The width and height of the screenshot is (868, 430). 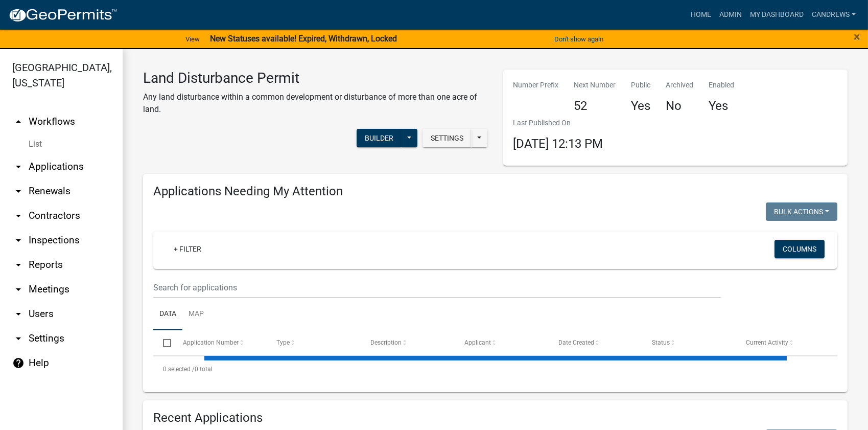 I want to click on h4: Applications Needing My Attention, so click(x=495, y=191).